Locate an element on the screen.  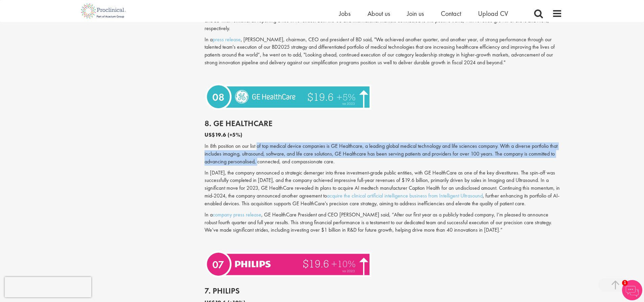
a: press release is located at coordinates (226, 39).